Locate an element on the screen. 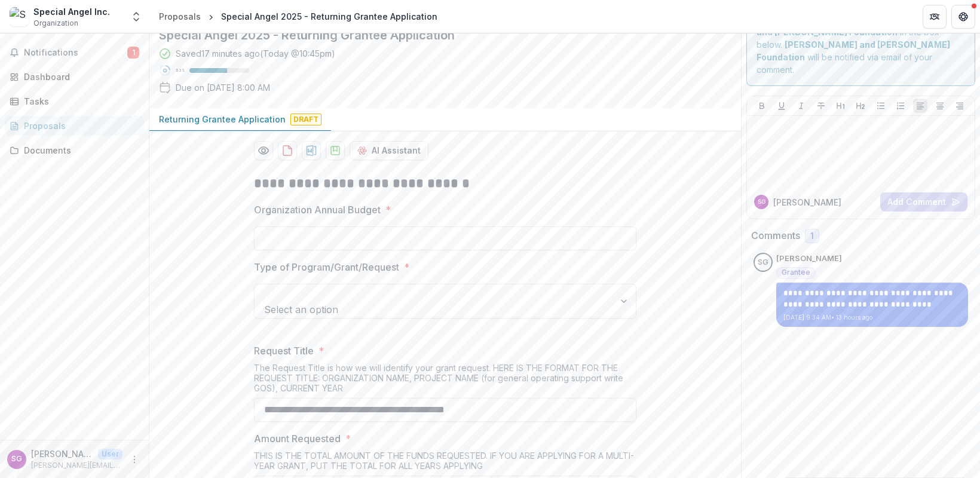  a: Documents is located at coordinates (74, 150).